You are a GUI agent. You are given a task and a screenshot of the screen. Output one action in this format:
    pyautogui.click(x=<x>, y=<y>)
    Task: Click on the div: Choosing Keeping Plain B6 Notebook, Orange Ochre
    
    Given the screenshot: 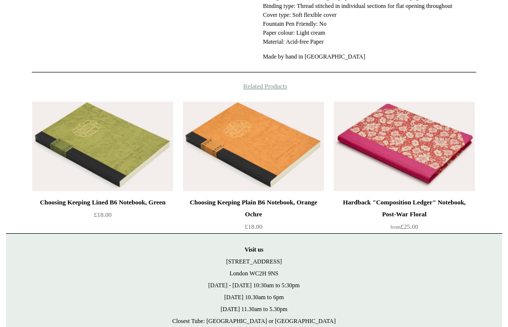 What is the action you would take?
    pyautogui.click(x=254, y=209)
    